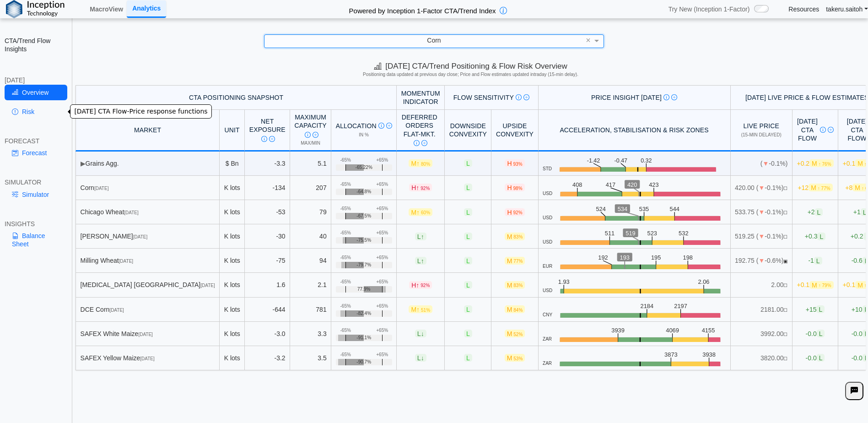 Image resolution: width=868 pixels, height=423 pixels. I want to click on text: 3939, so click(618, 330).